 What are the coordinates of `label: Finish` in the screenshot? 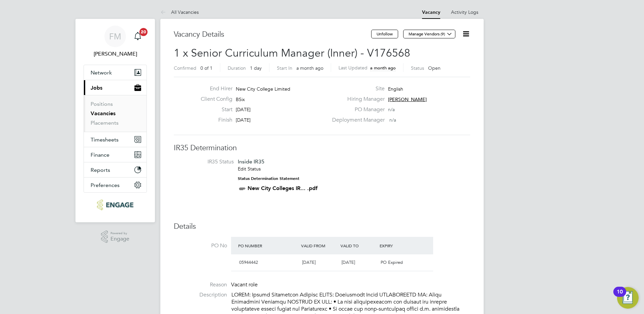 It's located at (214, 120).